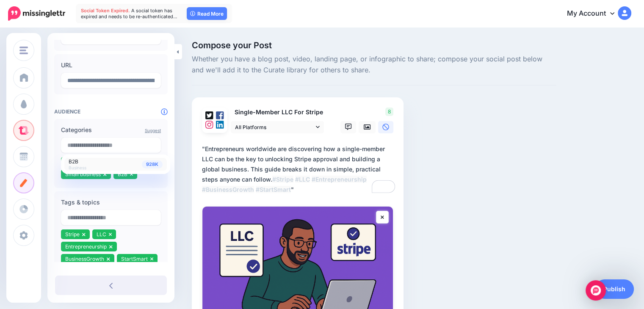 The width and height of the screenshot is (644, 309). What do you see at coordinates (115, 164) in the screenshot?
I see `a: 928K B2B Business` at bounding box center [115, 164].